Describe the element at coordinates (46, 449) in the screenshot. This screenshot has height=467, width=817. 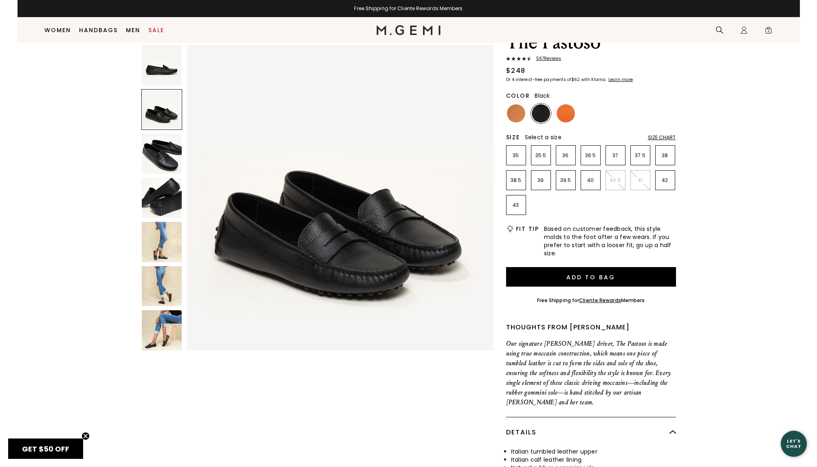
I see `div: GET $50 OFFClose teaser` at that location.